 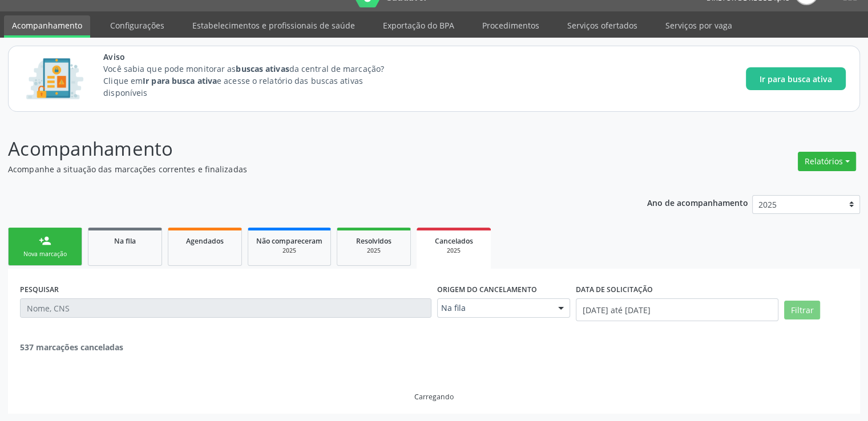 What do you see at coordinates (254, 80) in the screenshot?
I see `p: Você sabia que pode monitorar as da central de marcação? Clique em e acesse o relatório das busca...` at bounding box center [254, 80].